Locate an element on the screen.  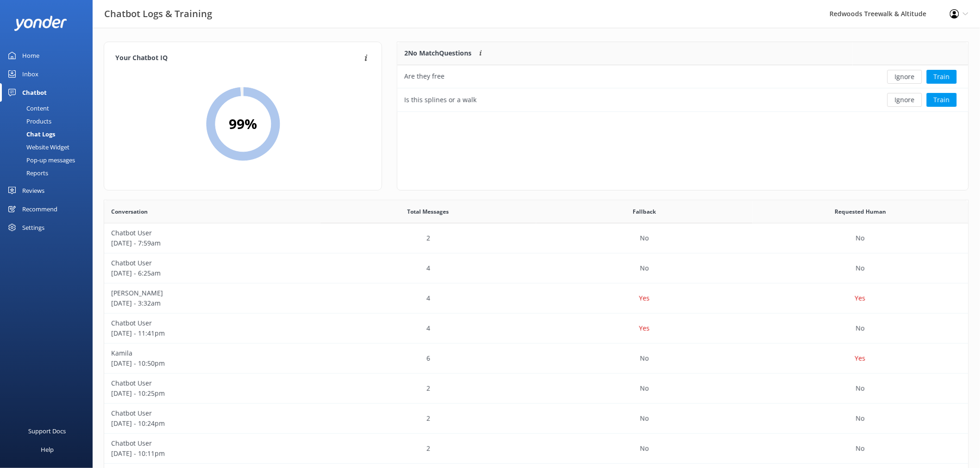
img: yonder-white-logo.png is located at coordinates (40, 23).